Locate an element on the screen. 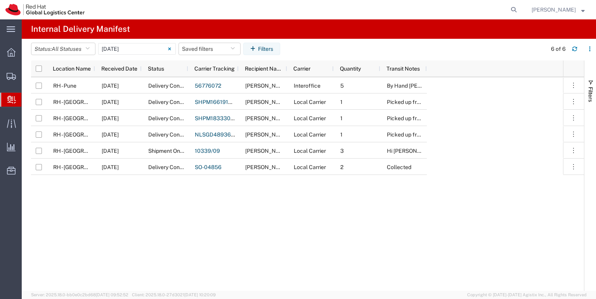  span: RH - Pune is located at coordinates (65, 86).